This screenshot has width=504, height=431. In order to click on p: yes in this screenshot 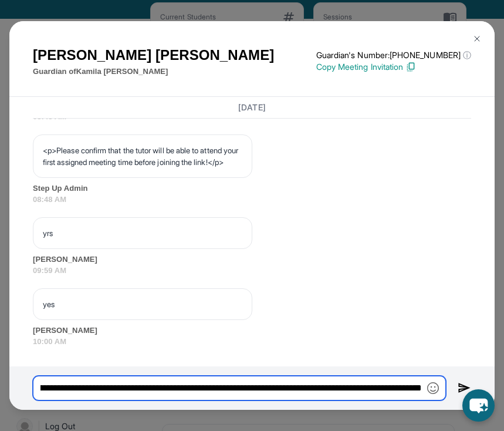, I will do `click(143, 304)`.